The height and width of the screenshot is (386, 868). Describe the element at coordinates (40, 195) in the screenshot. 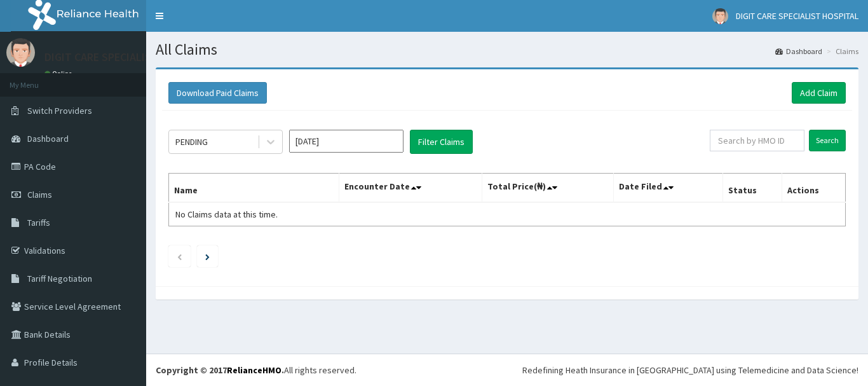

I see `span: Claims` at that location.